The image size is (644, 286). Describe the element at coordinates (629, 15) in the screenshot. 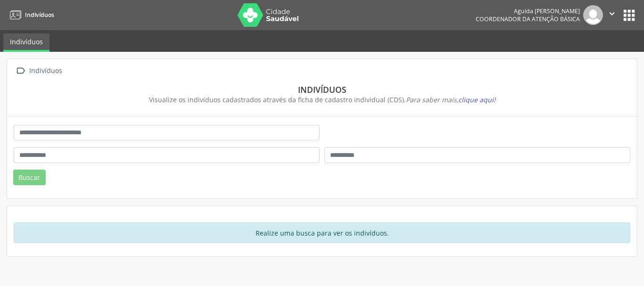

I see `button: apps` at that location.